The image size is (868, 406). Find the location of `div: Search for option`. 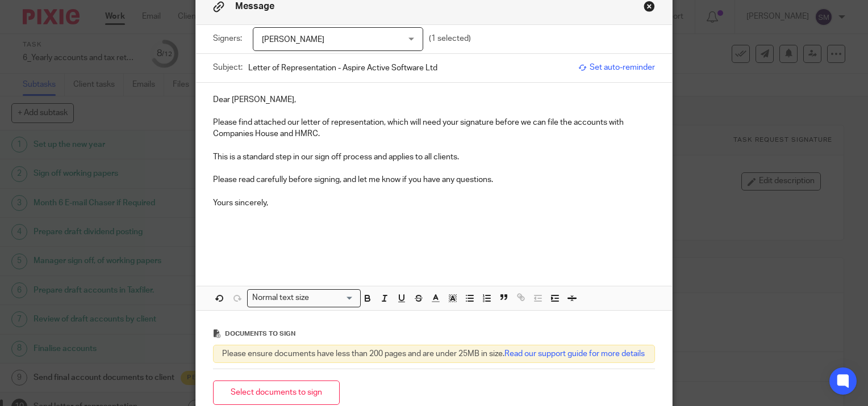

div: Search for option is located at coordinates (304, 298).